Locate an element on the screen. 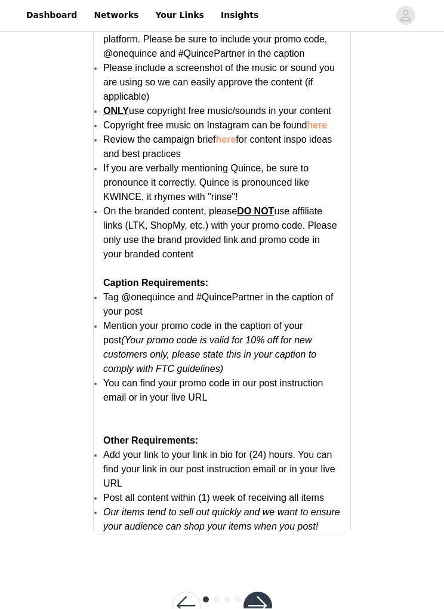 The width and height of the screenshot is (444, 609). span: You can find your promo code in our post instruction email or in your live URL is located at coordinates (213, 391).